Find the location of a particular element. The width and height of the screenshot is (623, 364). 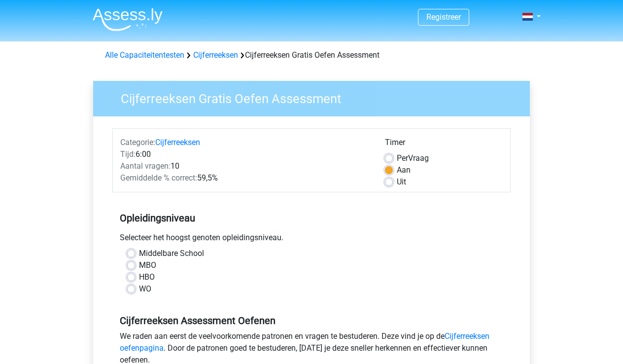

span: Tijd: is located at coordinates (127, 154).